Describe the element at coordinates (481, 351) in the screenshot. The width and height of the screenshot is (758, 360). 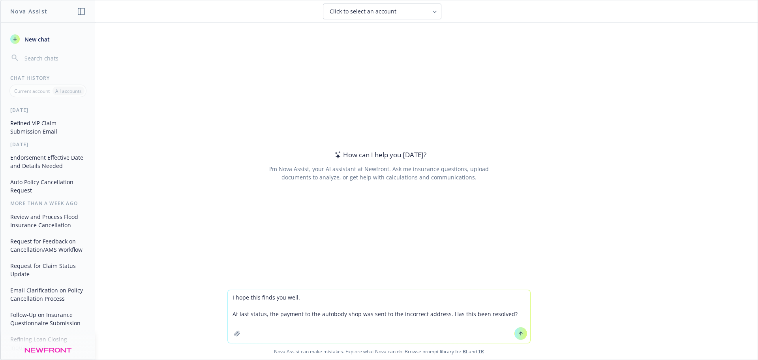
I see `a: TR` at that location.